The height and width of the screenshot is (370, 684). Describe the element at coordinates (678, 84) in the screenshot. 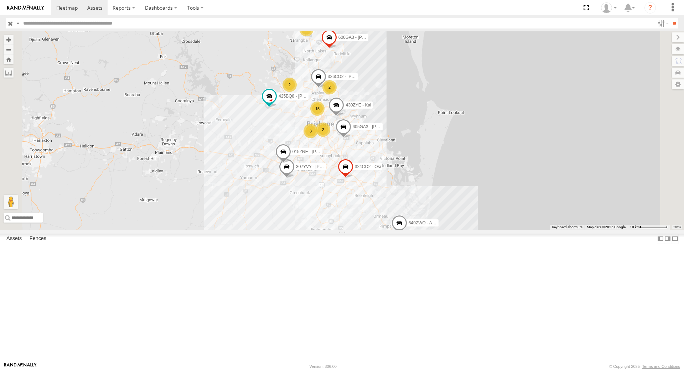

I see `label: Map Settings` at that location.